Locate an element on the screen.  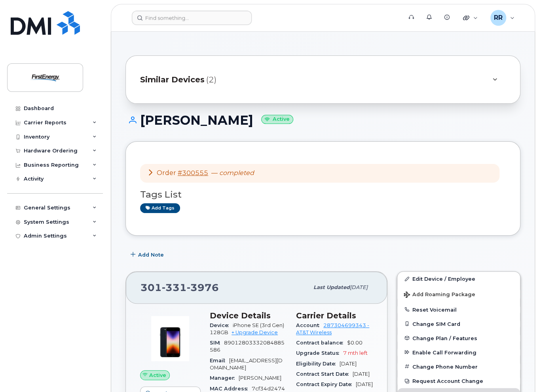
button: Reset Voicemail is located at coordinates (458, 309).